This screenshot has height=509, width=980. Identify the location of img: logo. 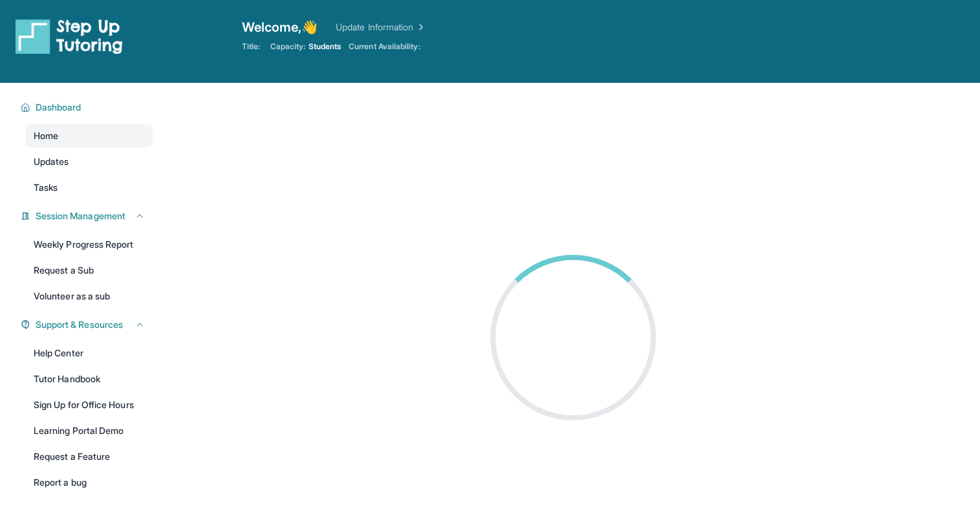
(69, 36).